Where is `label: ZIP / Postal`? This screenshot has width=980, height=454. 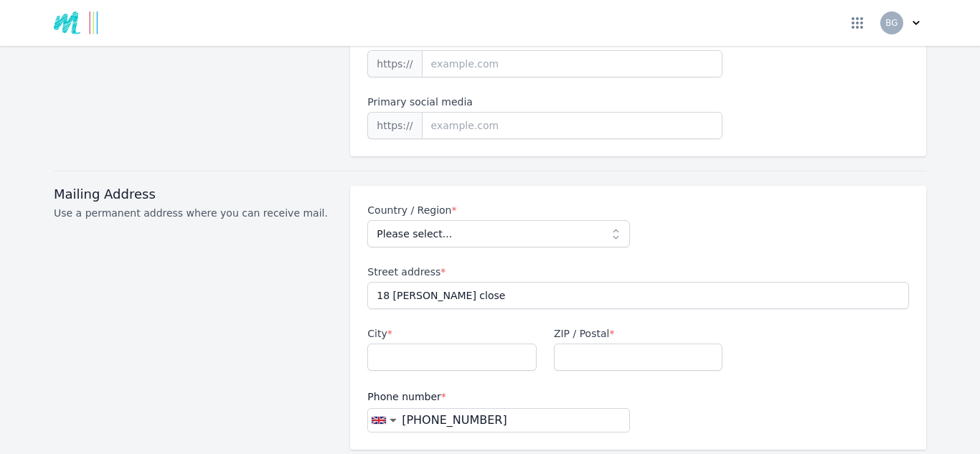 label: ZIP / Postal is located at coordinates (638, 334).